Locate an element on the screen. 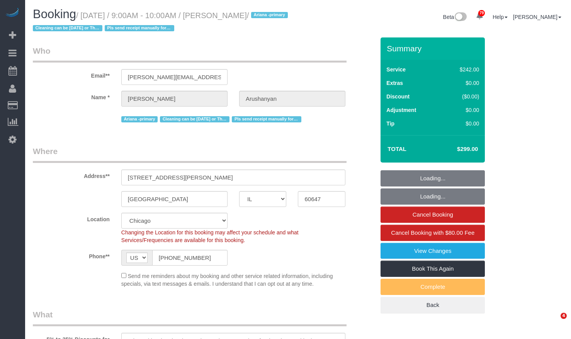 The width and height of the screenshot is (571, 339). input: Last Name* is located at coordinates (292, 99).